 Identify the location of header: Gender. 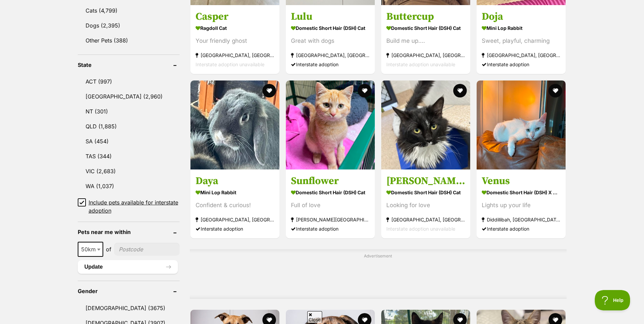
(129, 291).